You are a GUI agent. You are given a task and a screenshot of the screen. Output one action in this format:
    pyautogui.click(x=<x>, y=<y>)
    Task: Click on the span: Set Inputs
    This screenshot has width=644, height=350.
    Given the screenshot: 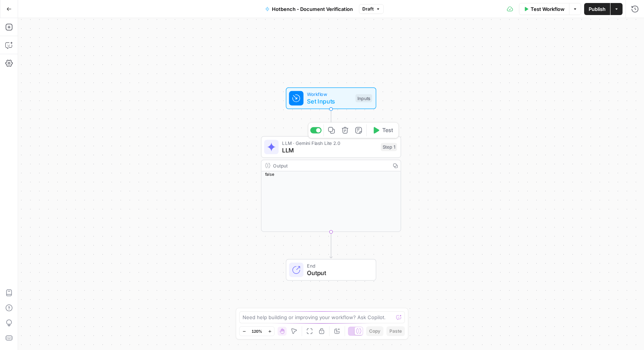 What is the action you would take?
    pyautogui.click(x=329, y=101)
    